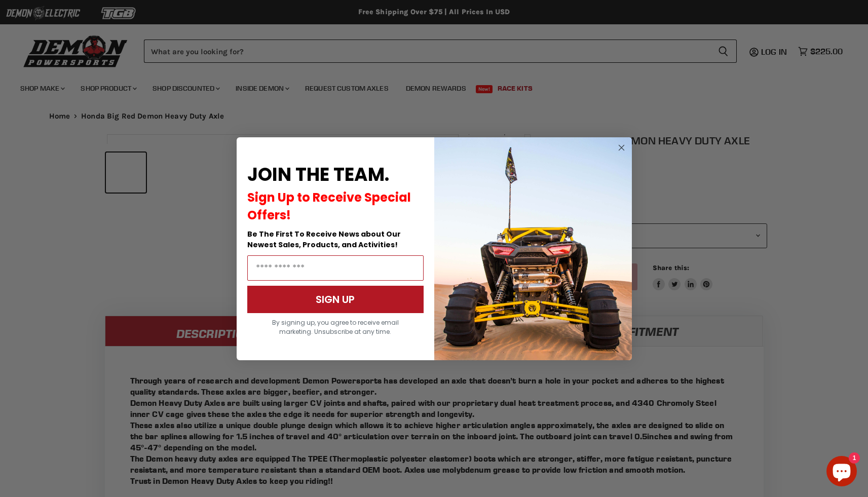  Describe the element at coordinates (336, 300) in the screenshot. I see `button: SIGN UP` at that location.